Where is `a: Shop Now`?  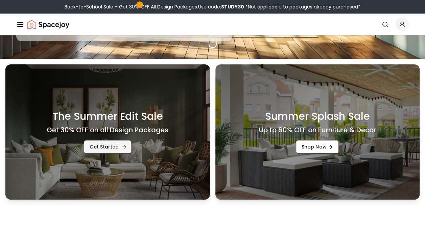 a: Shop Now is located at coordinates (317, 147).